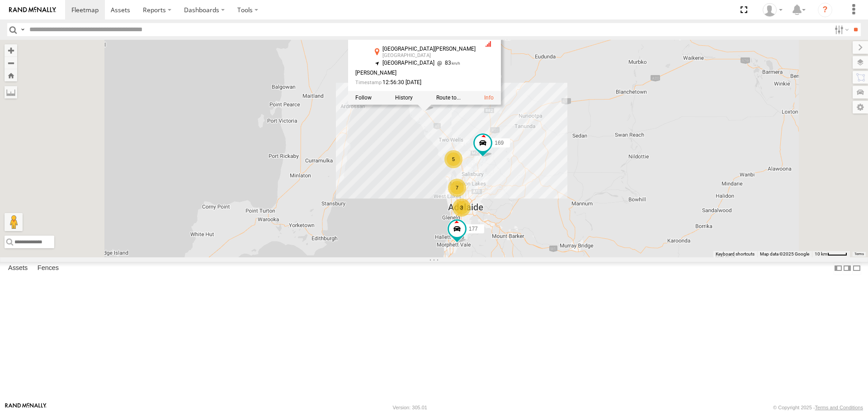 The height and width of the screenshot is (412, 868). What do you see at coordinates (838, 268) in the screenshot?
I see `label: Dock Summary Table to the Left` at bounding box center [838, 268].